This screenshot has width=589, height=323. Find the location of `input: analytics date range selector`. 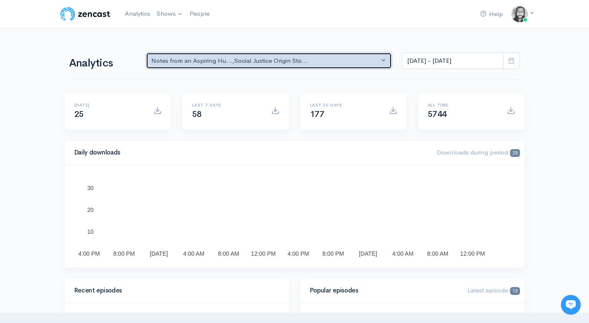

input: analytics date range selector is located at coordinates (453, 61).